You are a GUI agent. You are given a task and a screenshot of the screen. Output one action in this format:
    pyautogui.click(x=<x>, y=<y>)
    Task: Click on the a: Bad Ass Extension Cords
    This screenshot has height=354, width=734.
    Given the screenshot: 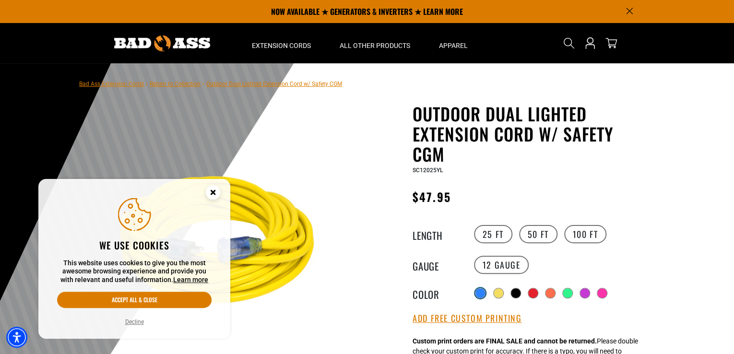 What is the action you would take?
    pyautogui.click(x=111, y=84)
    